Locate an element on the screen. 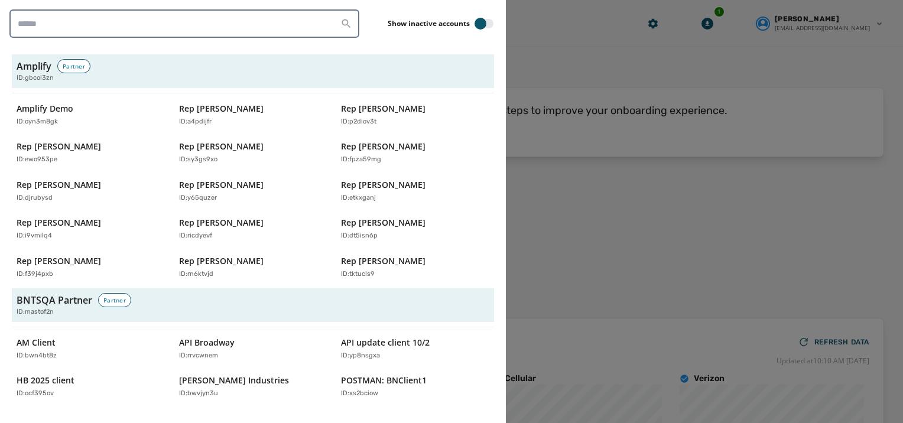 This screenshot has width=903, height=423. p: API update client 10/2 is located at coordinates (385, 343).